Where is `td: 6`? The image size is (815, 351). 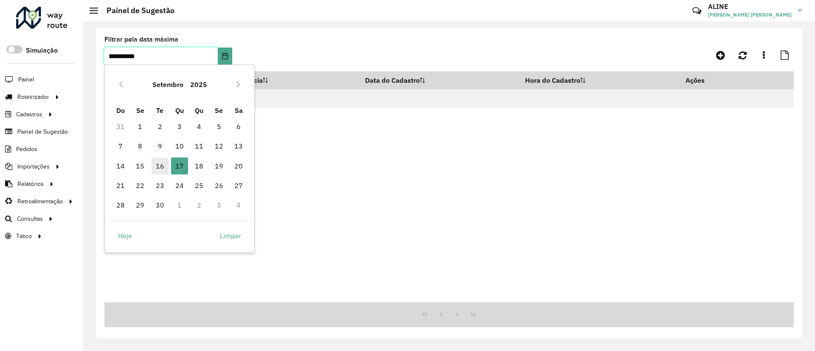
td: 6 is located at coordinates (239, 127).